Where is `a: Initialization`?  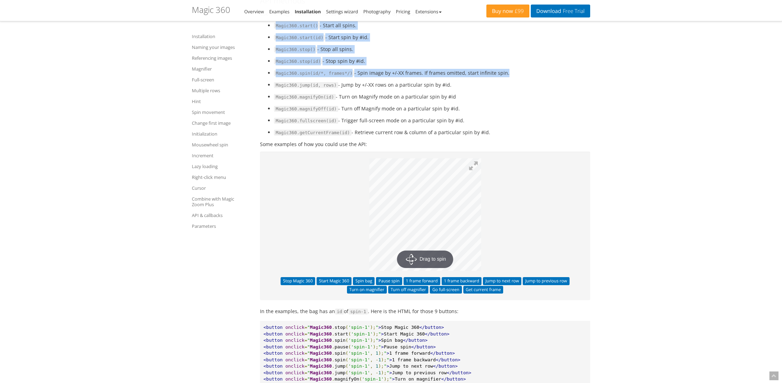 a: Initialization is located at coordinates (222, 134).